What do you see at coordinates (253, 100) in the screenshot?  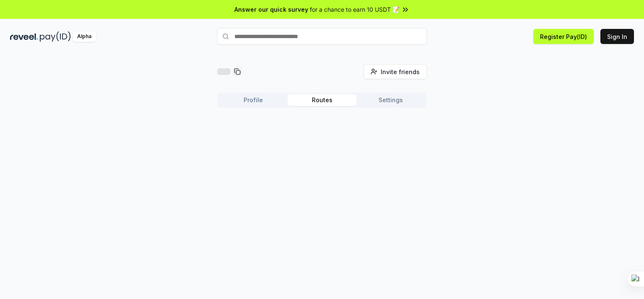 I see `button: Profile` at bounding box center [253, 100].